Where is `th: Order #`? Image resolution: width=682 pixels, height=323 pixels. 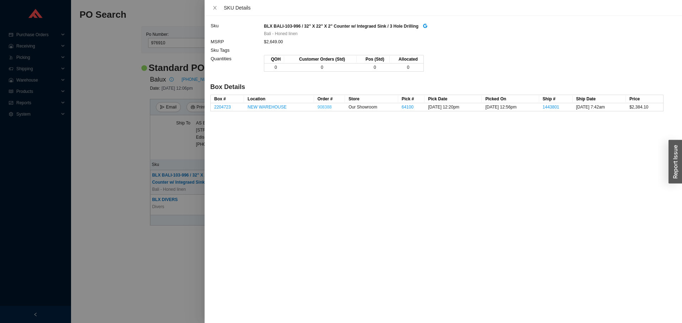
th: Order # is located at coordinates (329, 99).